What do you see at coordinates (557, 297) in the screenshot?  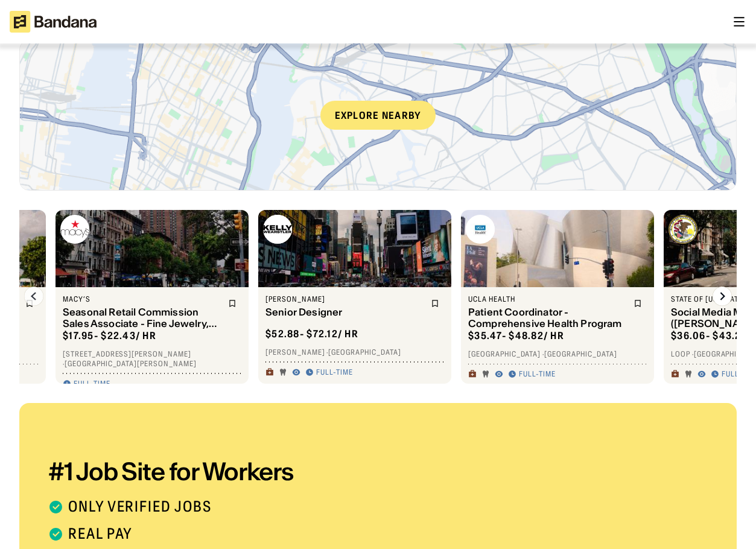 I see `a: UCLA Health logoUCLA HealthPatient Coordinator - Comprehensive Health Program$35.47- $48.82/ hr[G...` at bounding box center [557, 297].